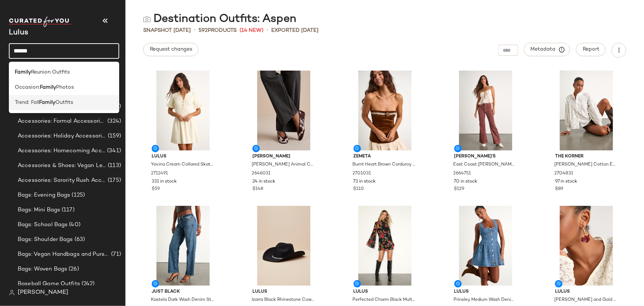 Image resolution: width=644 pixels, height=306 pixels. What do you see at coordinates (113, 121) in the screenshot?
I see `span: (324)` at bounding box center [113, 121].